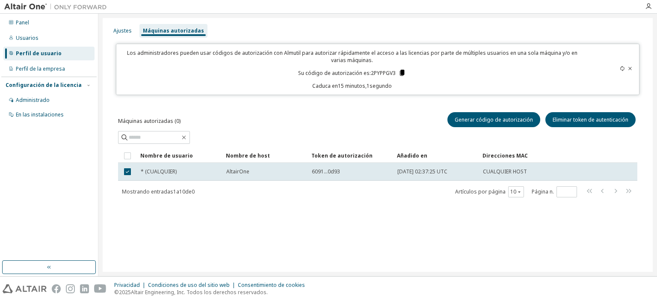  What do you see at coordinates (480, 191) in the screenshot?
I see `font: Artículos por página` at bounding box center [480, 191].